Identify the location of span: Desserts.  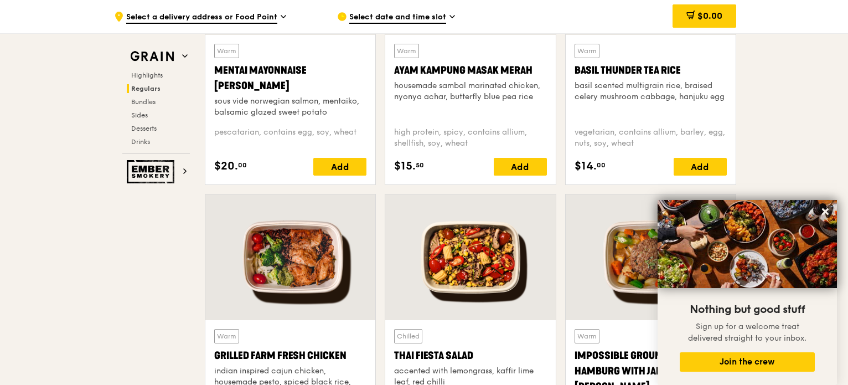
(144, 128).